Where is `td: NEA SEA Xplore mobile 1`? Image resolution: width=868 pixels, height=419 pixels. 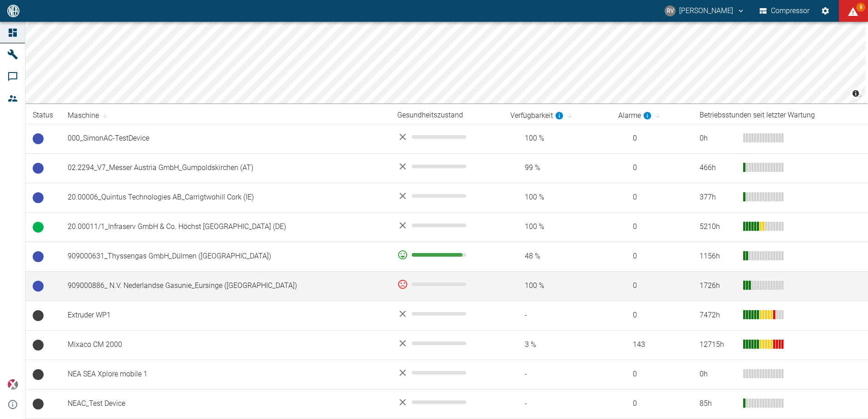 td: NEA SEA Xplore mobile 1 is located at coordinates (225, 375).